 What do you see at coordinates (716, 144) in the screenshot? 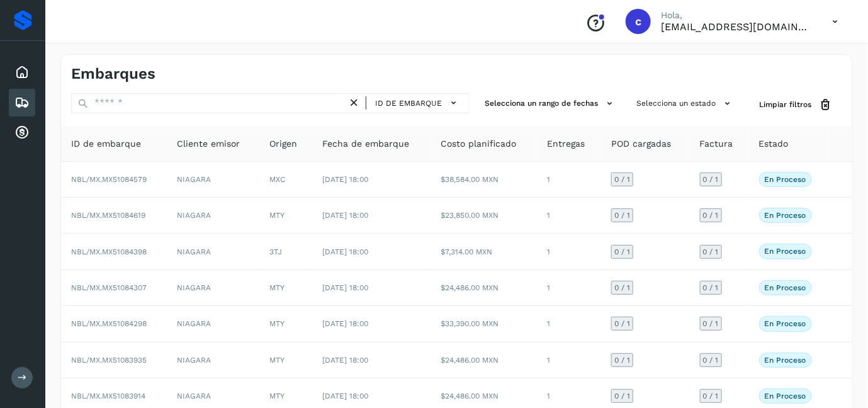
I see `span: Factura` at bounding box center [716, 144].